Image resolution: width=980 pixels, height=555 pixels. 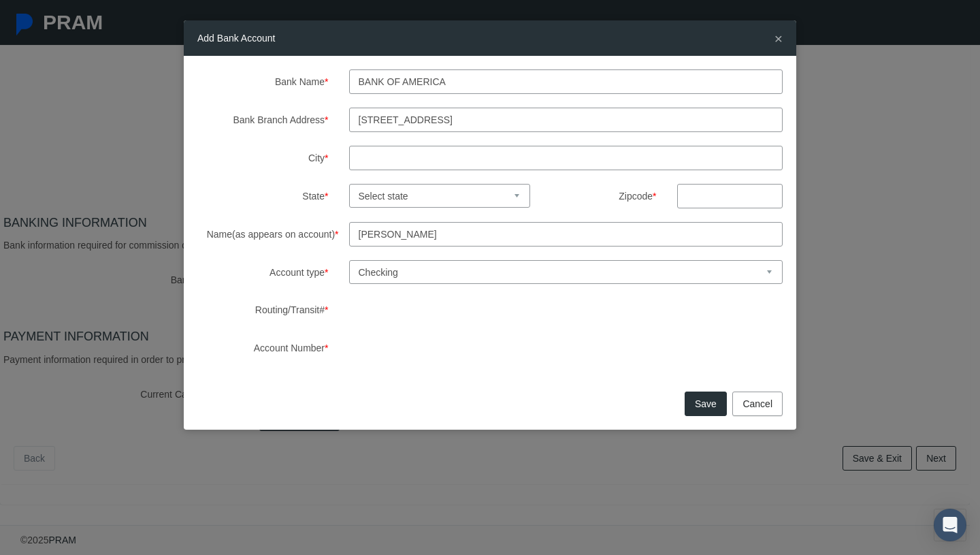 I want to click on div: Open Intercom Messenger, so click(x=950, y=525).